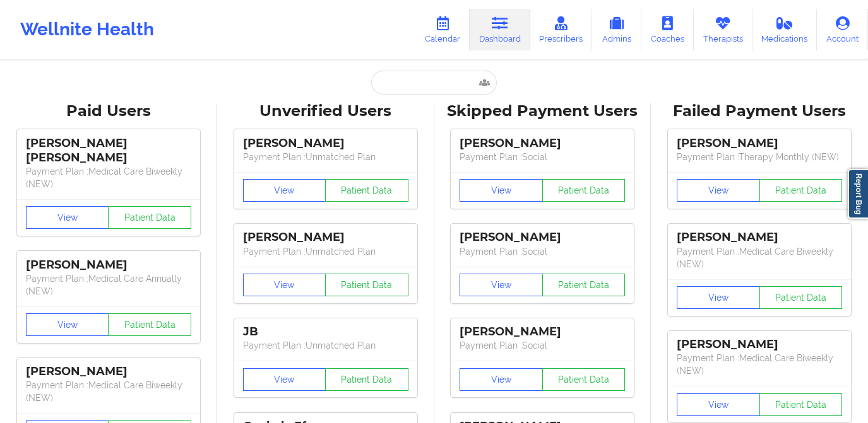 The height and width of the screenshot is (423, 868). What do you see at coordinates (500, 30) in the screenshot?
I see `a: Dashboard` at bounding box center [500, 30].